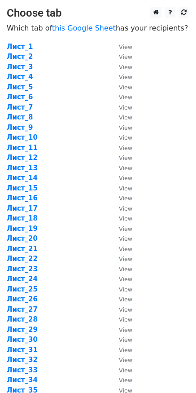  I want to click on a: Лист_23, so click(22, 269).